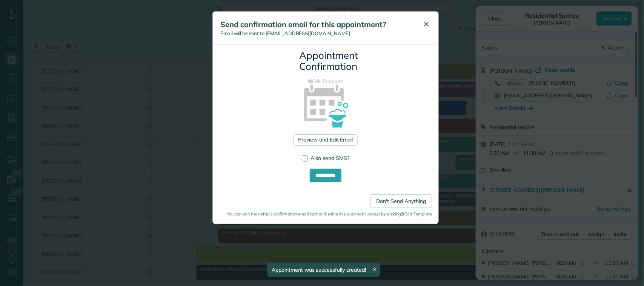 This screenshot has width=644, height=286. Describe the element at coordinates (330, 158) in the screenshot. I see `span: Also send SMS?` at that location.